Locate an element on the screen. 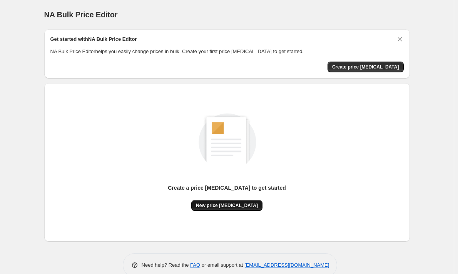 This screenshot has width=458, height=274. span: NA Bulk Price Editor is located at coordinates (81, 15).